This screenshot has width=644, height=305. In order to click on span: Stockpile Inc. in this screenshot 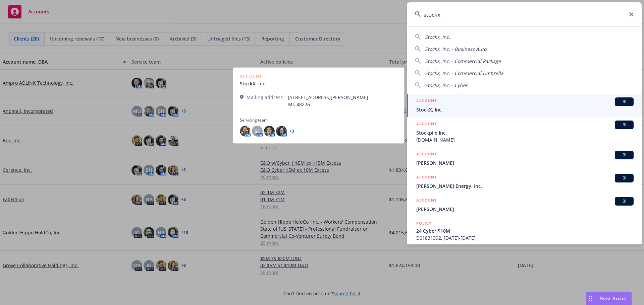, I will do `click(525, 133)`.